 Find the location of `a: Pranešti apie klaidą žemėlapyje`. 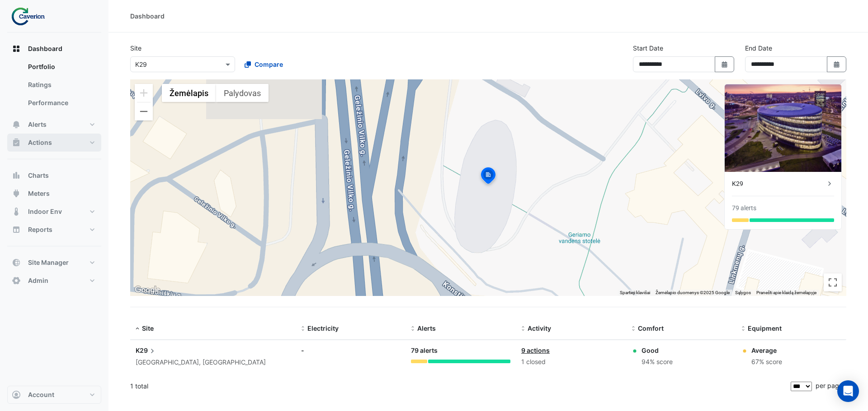

a: Pranešti apie klaidą žemėlapyje is located at coordinates (786, 293).